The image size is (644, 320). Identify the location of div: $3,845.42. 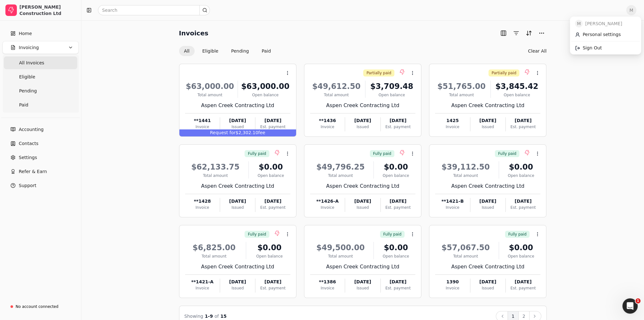
(517, 86).